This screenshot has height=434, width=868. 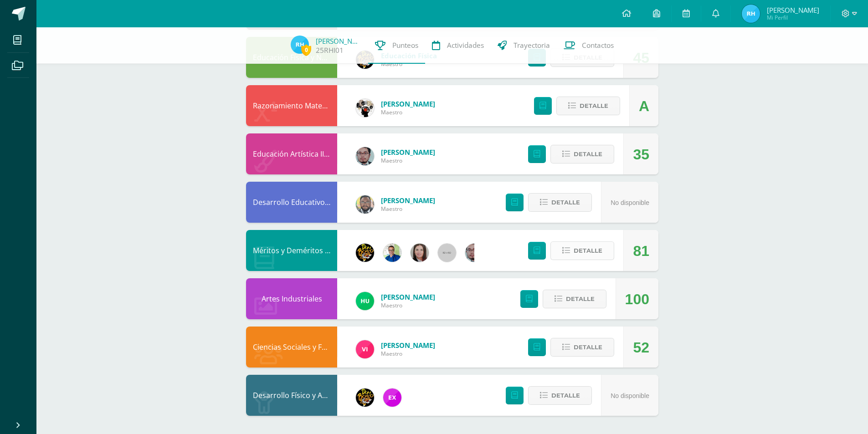 I want to click on span: Punteos, so click(x=405, y=45).